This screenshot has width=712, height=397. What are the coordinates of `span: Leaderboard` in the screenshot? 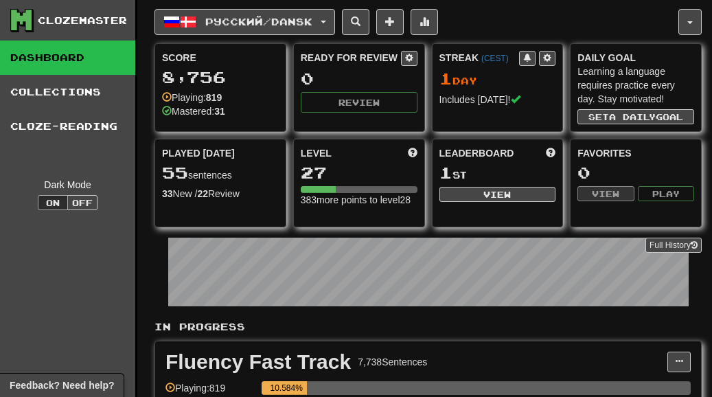 It's located at (477, 153).